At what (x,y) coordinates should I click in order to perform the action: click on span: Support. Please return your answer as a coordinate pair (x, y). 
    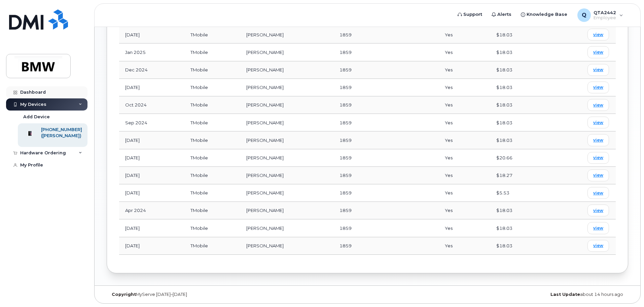
    Looking at the image, I should click on (473, 14).